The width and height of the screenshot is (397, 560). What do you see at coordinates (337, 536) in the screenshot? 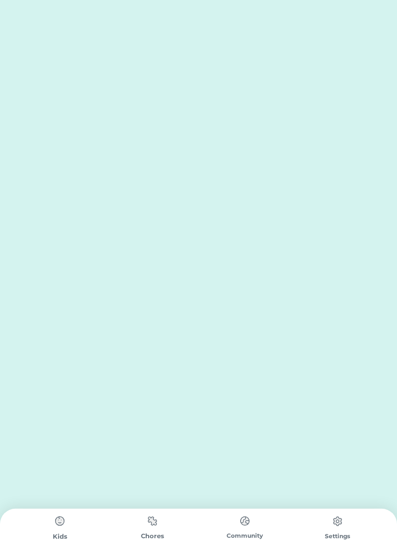
I see `div: Settings` at bounding box center [337, 536].